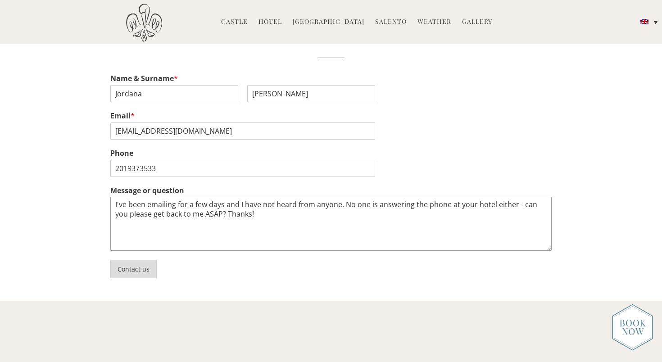 The image size is (662, 362). I want to click on img: Castello di Ugento, so click(144, 23).